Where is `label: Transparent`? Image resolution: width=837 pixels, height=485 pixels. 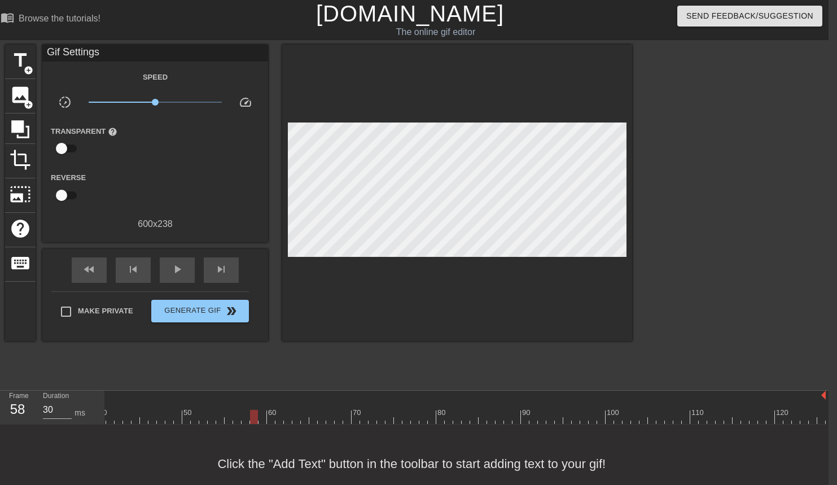 label: Transparent is located at coordinates (84, 132).